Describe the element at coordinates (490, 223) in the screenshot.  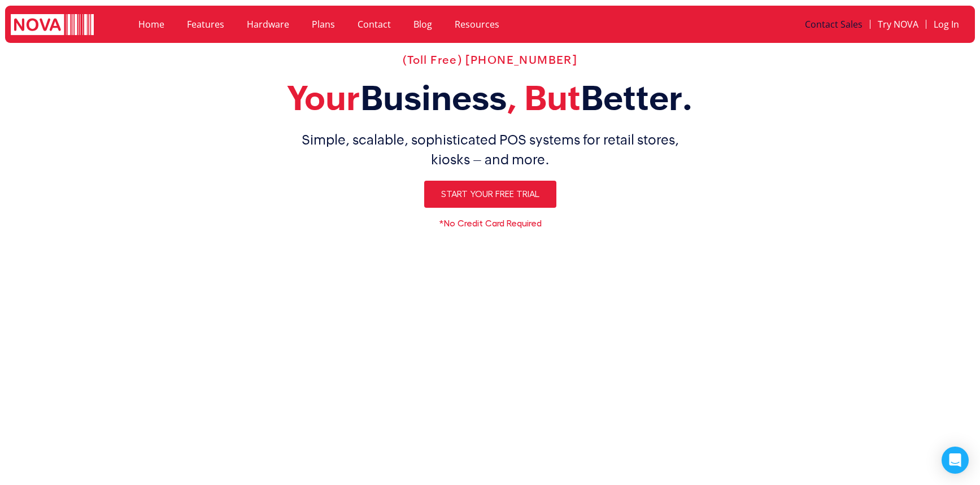
I see `h6: *No Credit Card Required` at that location.